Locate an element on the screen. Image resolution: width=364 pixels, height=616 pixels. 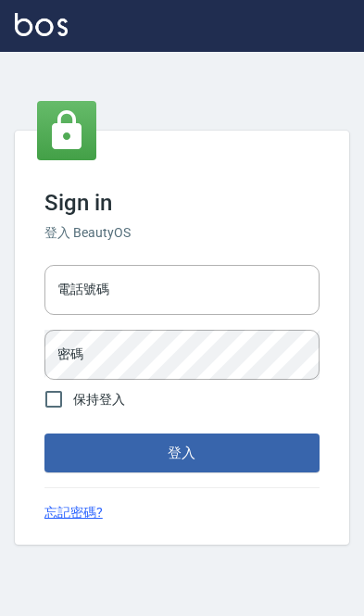
h3: Sign in is located at coordinates (182, 203).